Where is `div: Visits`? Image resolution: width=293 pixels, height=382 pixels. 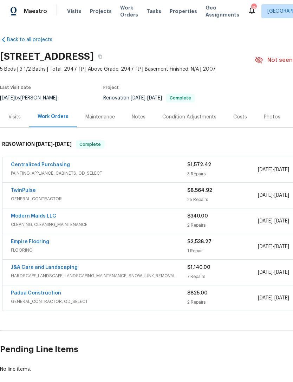
div: Visits is located at coordinates (14, 117).